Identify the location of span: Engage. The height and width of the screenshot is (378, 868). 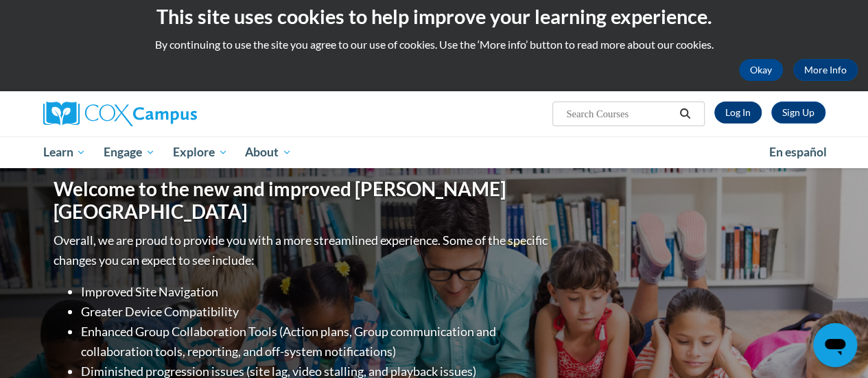
(129, 152).